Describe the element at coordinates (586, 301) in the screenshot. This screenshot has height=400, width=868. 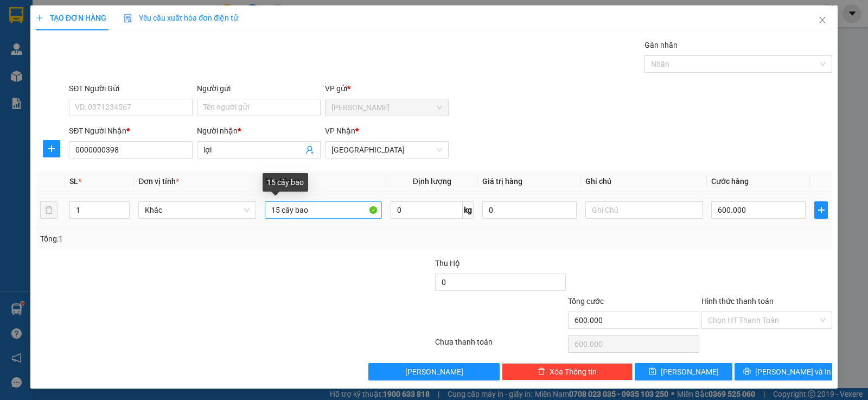
I see `span: Tổng cước` at that location.